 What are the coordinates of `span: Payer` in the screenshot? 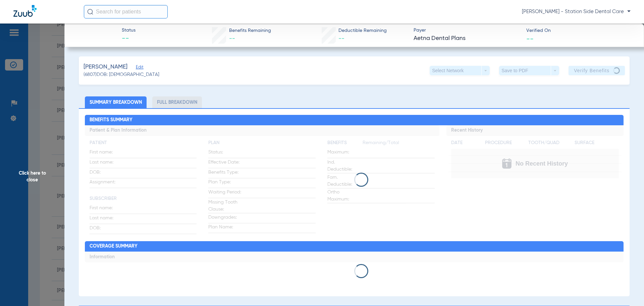 It's located at (467, 30).